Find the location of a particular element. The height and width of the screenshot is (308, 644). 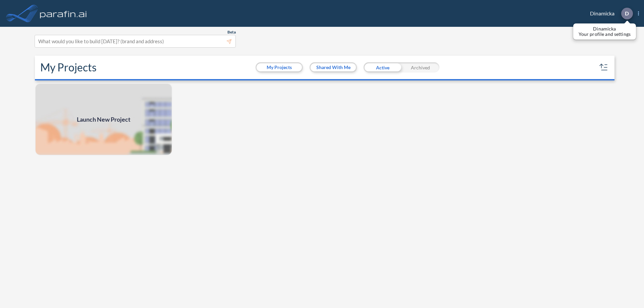

h2: My Projects is located at coordinates (68, 67).